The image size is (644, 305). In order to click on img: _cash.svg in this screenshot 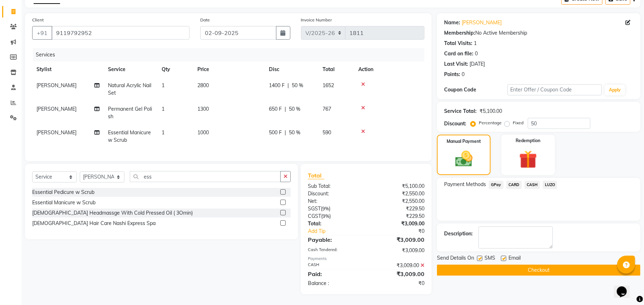, I will do `click(464, 159)`.